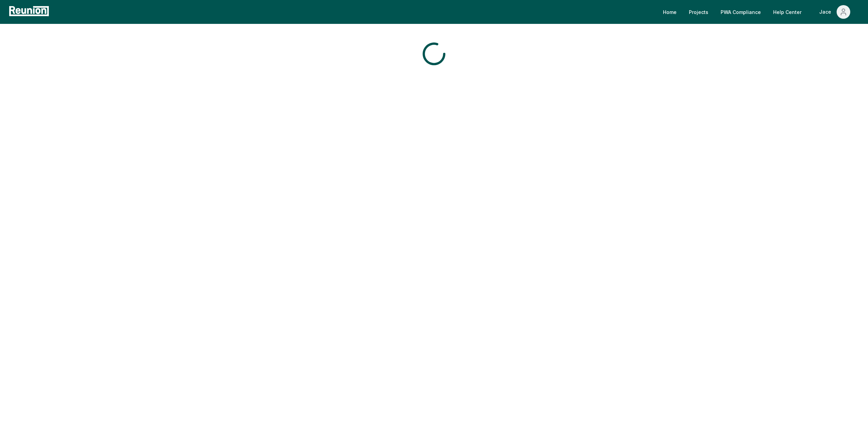 The image size is (868, 426). Describe the element at coordinates (787, 12) in the screenshot. I see `a: Help Center` at that location.